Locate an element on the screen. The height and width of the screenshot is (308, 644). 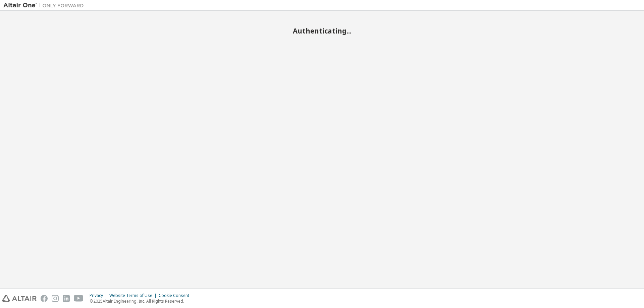
h2: Authenticating... is located at coordinates (322, 31).